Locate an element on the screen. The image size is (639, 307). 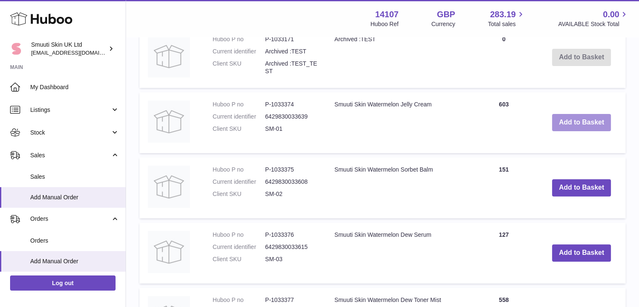
dd: P-1033374 is located at coordinates (291, 104).